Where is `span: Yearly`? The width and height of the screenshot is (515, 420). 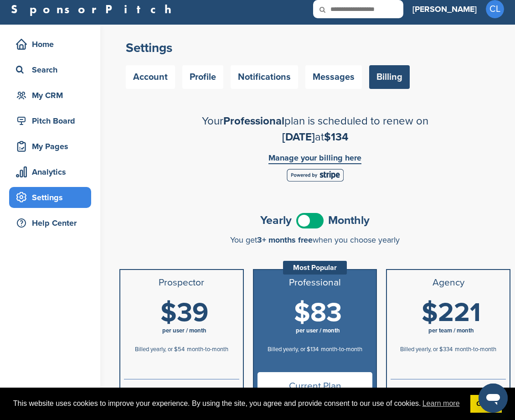 span: Yearly is located at coordinates (276, 220).